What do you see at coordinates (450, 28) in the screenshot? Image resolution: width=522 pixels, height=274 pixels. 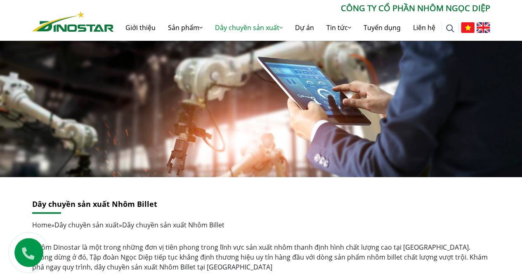 I see `img: search` at bounding box center [450, 28].